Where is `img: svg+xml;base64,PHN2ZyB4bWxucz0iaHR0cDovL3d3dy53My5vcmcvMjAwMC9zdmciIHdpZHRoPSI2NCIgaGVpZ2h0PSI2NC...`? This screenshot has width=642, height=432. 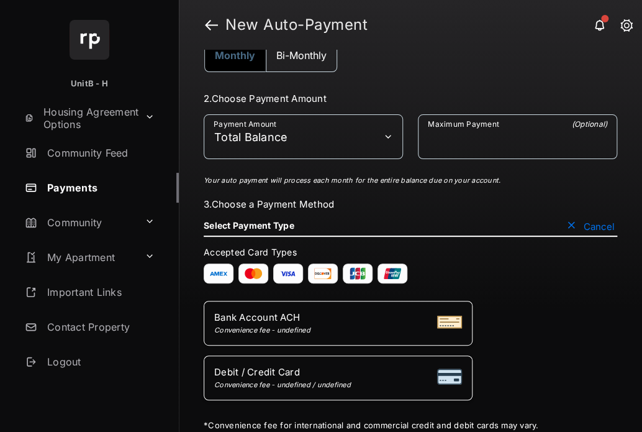
img: svg+xml;base64,PHN2ZyB4bWxucz0iaHR0cDovL3d3dy53My5vcmcvMjAwMC9zdmciIHdpZHRoPSI2NCIgaGVpZ2h0PSI2NC... is located at coordinates (89, 40).